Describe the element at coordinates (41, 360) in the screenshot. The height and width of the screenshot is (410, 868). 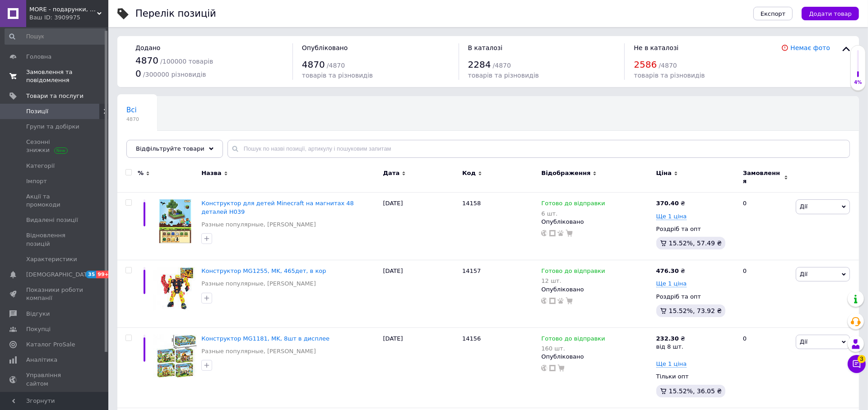
I see `span: Аналітика` at that location.